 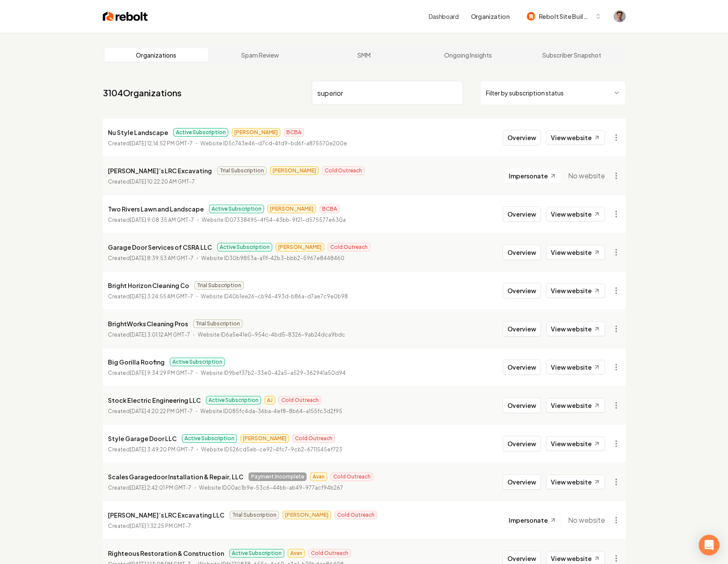 I want to click on a: Ongoing Insights, so click(x=468, y=56).